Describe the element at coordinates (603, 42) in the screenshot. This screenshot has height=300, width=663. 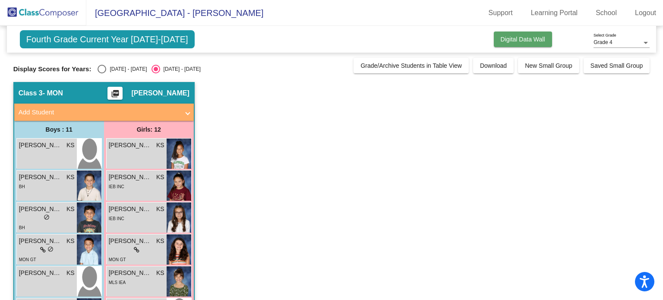
I see `span: Grade 4` at that location.